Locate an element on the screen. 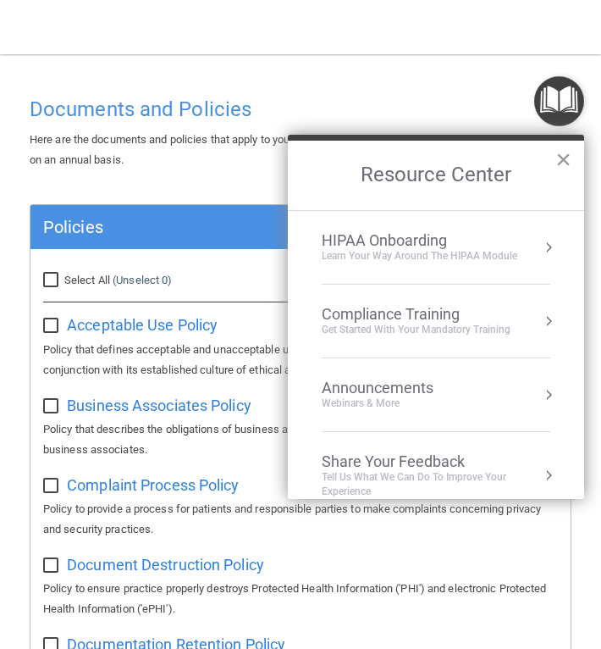 This screenshot has width=601, height=649. div: Announcements is located at coordinates (395, 388).